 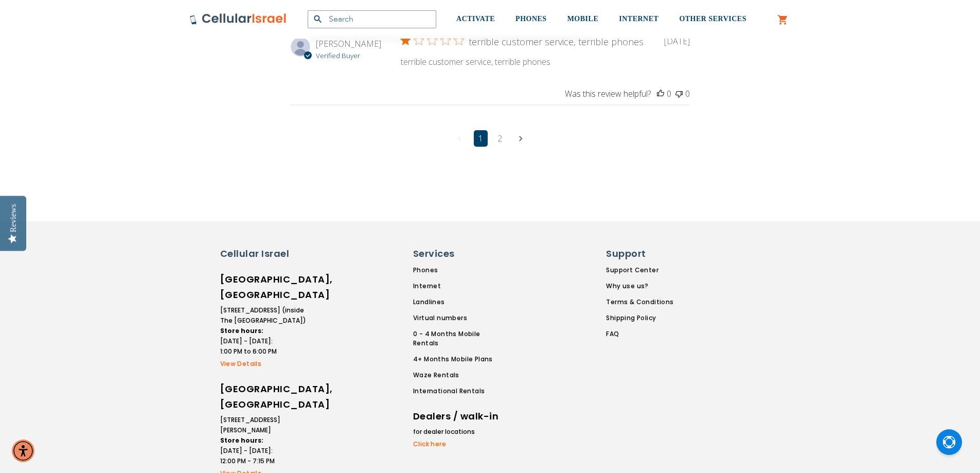 I want to click on a: Waze Rentals, so click(x=460, y=375).